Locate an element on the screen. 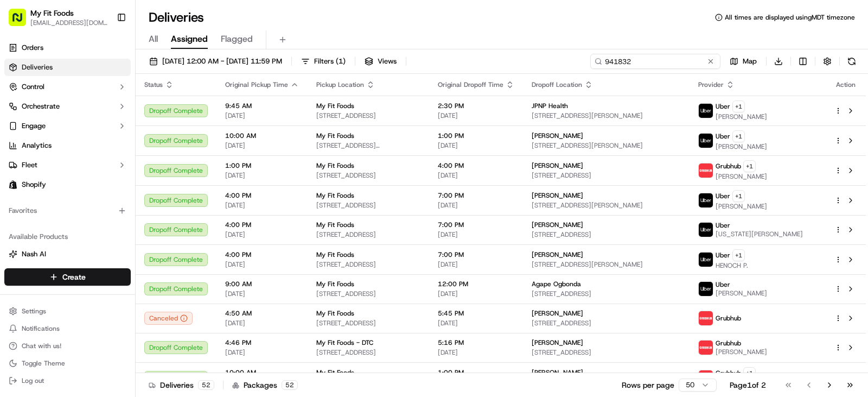 This screenshot has height=397, width=868. span: 9:00 AM is located at coordinates (262, 284).